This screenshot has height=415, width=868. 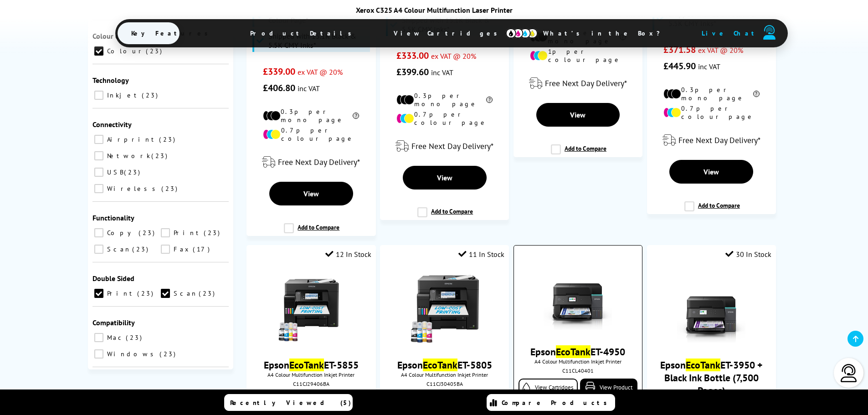 I want to click on span: £406.80, so click(x=279, y=88).